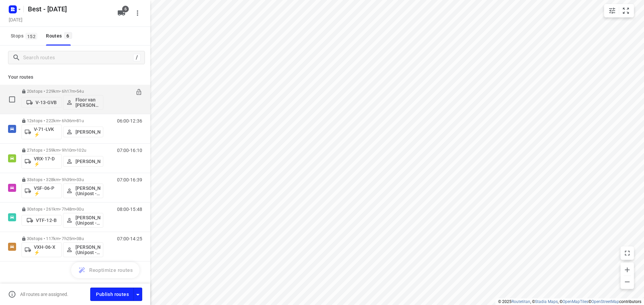 Image resolution: width=644 pixels, height=305 pixels. Describe the element at coordinates (575, 302) in the screenshot. I see `a: OpenMapTiles` at that location.